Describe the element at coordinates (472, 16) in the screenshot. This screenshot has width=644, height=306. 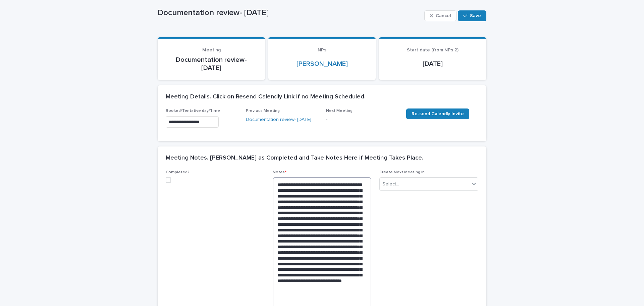
I see `button: Save` at that location.